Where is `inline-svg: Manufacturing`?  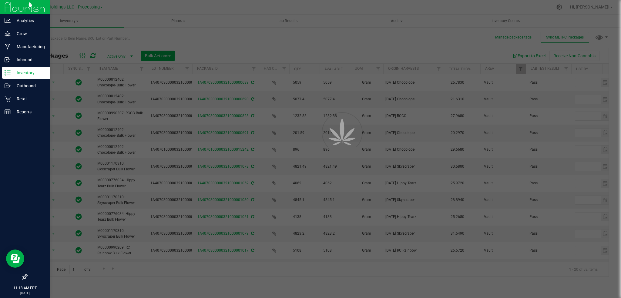 inline-svg: Manufacturing is located at coordinates (8, 47).